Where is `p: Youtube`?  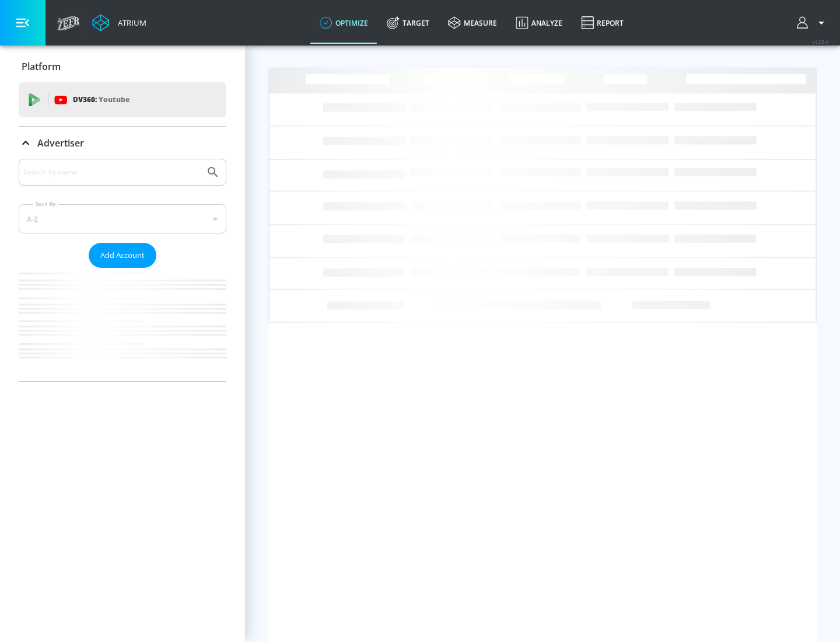 p: Youtube is located at coordinates (114, 99).